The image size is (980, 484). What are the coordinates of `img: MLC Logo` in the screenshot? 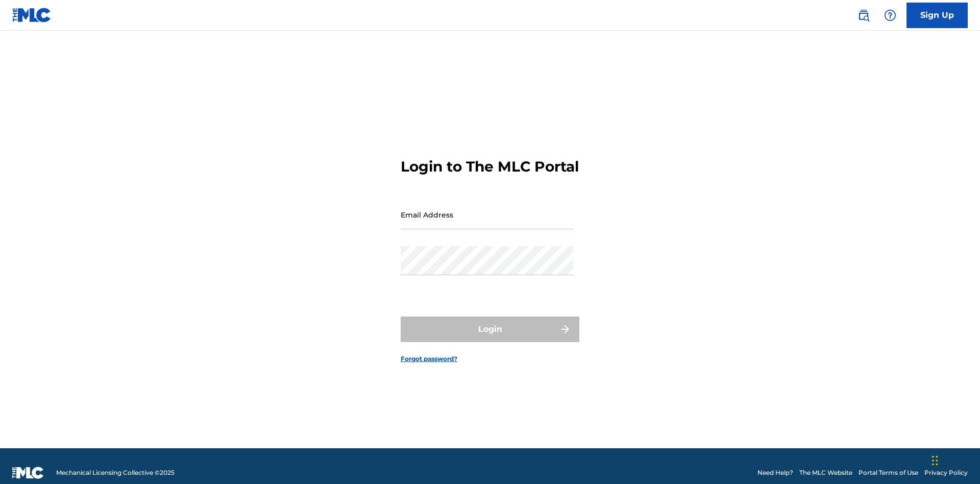 It's located at (32, 15).